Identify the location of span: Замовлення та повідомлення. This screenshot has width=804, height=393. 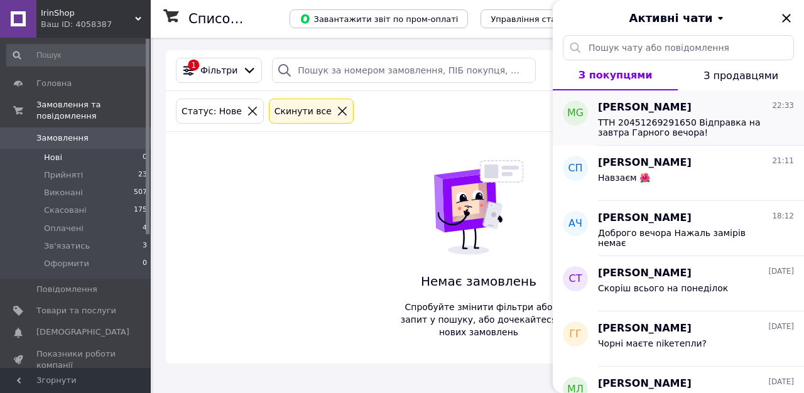
(94, 110).